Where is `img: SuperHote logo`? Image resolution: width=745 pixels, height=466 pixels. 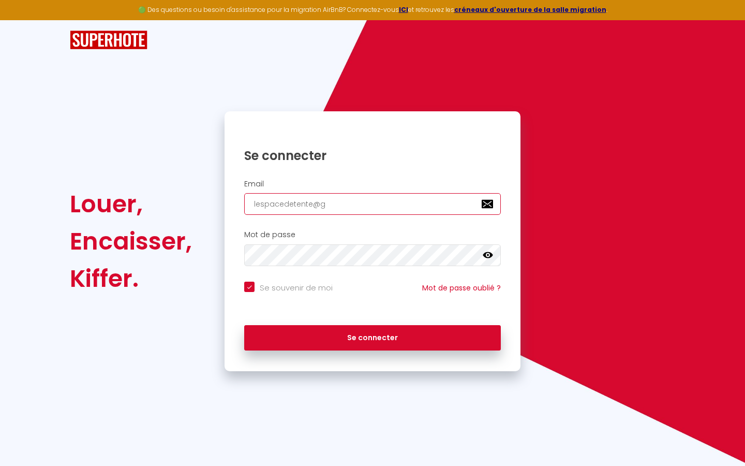 img: SuperHote logo is located at coordinates (109, 40).